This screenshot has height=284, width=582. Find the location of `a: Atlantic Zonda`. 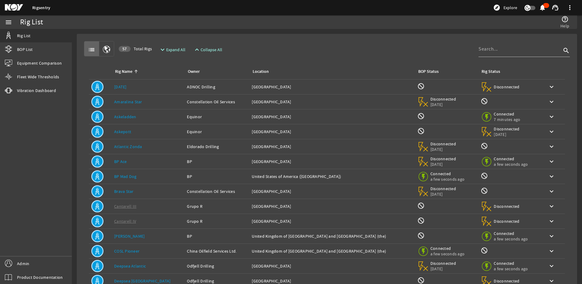

a: Atlantic Zonda is located at coordinates (128, 146).